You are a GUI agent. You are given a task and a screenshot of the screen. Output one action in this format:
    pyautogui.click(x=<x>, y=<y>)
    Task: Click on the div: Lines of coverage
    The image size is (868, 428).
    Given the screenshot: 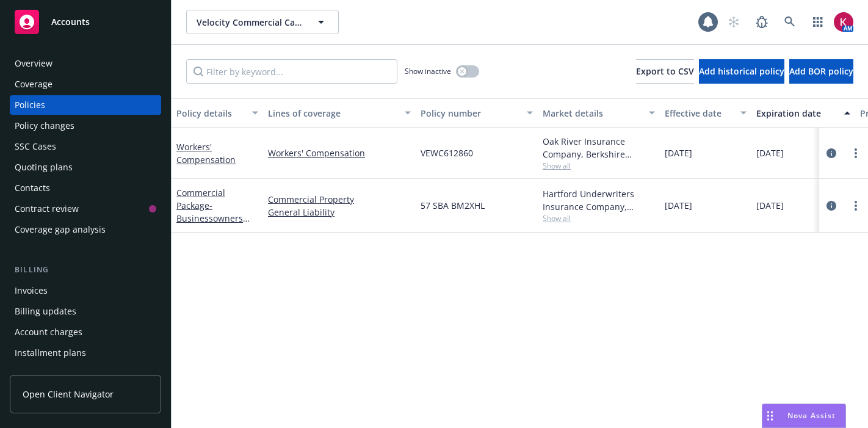 What is the action you would take?
    pyautogui.click(x=333, y=113)
    